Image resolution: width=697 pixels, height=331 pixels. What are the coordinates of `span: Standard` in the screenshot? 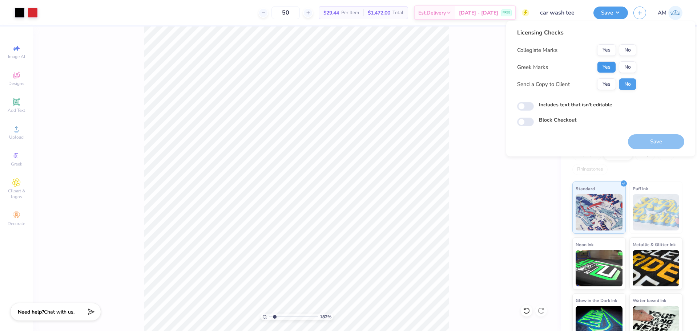 It's located at (585, 189).